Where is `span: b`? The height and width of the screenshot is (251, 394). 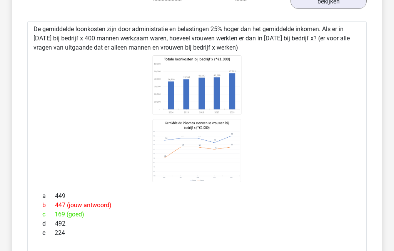
span: b is located at coordinates (49, 206).